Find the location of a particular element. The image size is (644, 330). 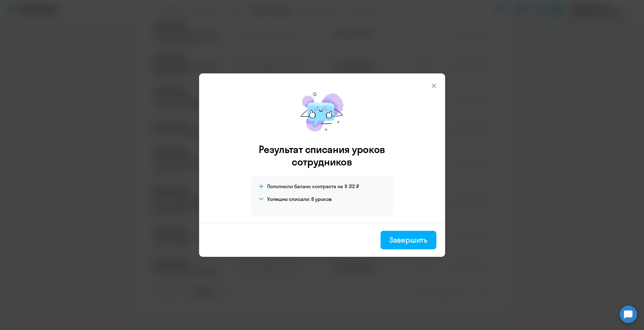

div: Завершить is located at coordinates (408, 240).